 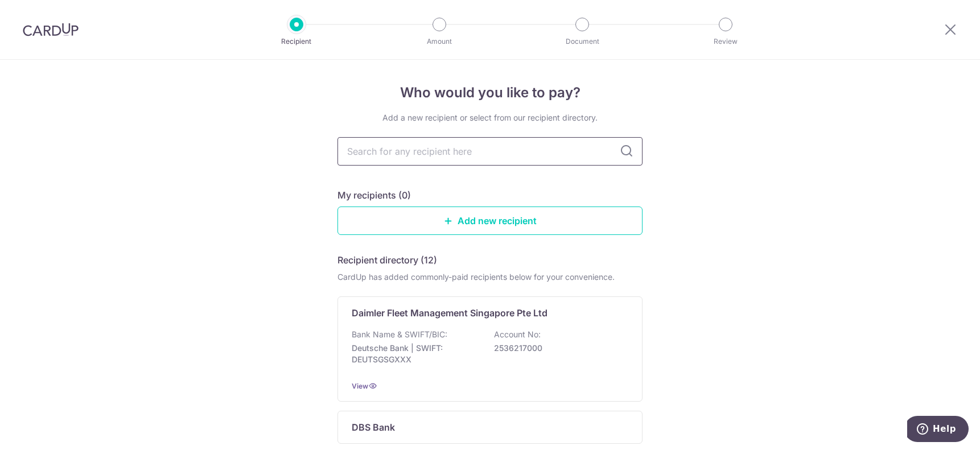 I want to click on input: Search for any recipient here, so click(x=490, y=151).